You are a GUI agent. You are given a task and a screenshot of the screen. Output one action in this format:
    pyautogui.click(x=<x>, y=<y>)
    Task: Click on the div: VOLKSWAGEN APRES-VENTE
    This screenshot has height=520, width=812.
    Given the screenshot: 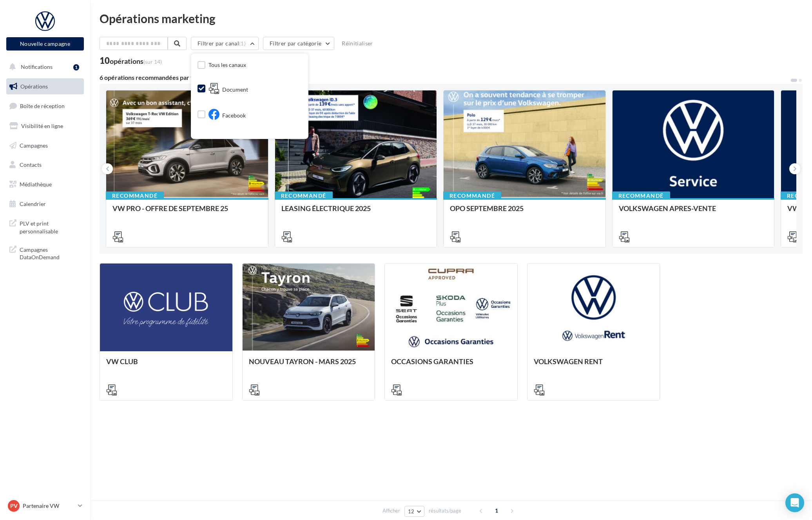 What is the action you would take?
    pyautogui.click(x=693, y=212)
    